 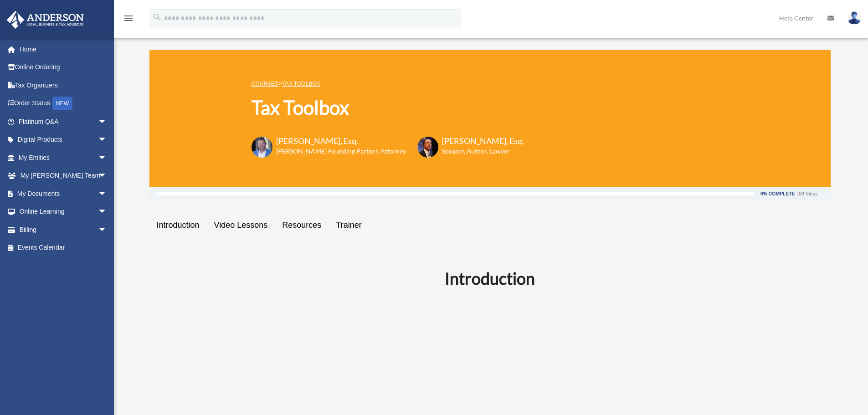 What do you see at coordinates (63, 86) in the screenshot?
I see `a: Tax Organizers` at bounding box center [63, 86].